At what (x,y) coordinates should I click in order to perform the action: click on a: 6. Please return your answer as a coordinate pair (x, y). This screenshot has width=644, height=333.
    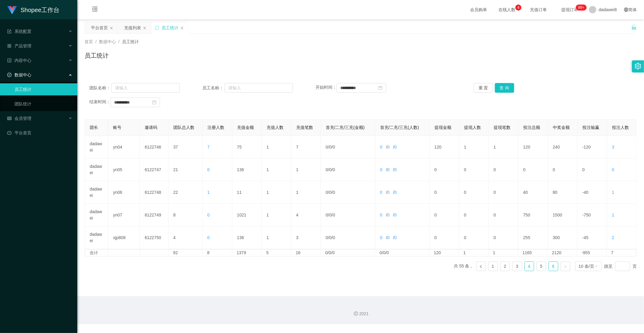
    Looking at the image, I should click on (553, 266).